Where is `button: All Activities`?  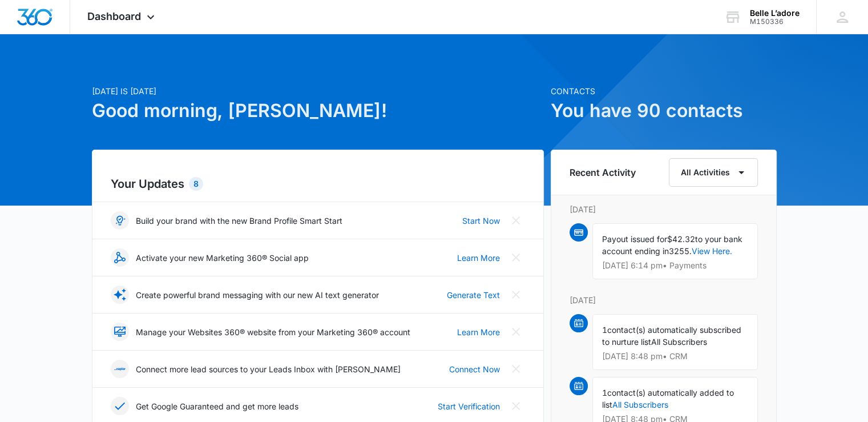 button: All Activities is located at coordinates (714, 172).